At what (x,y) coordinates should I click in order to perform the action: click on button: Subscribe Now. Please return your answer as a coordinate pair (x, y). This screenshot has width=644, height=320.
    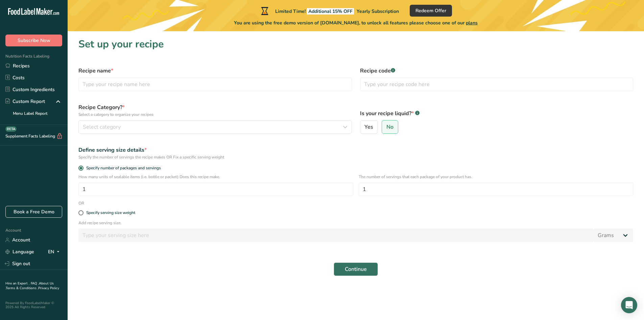
    Looking at the image, I should click on (34, 40).